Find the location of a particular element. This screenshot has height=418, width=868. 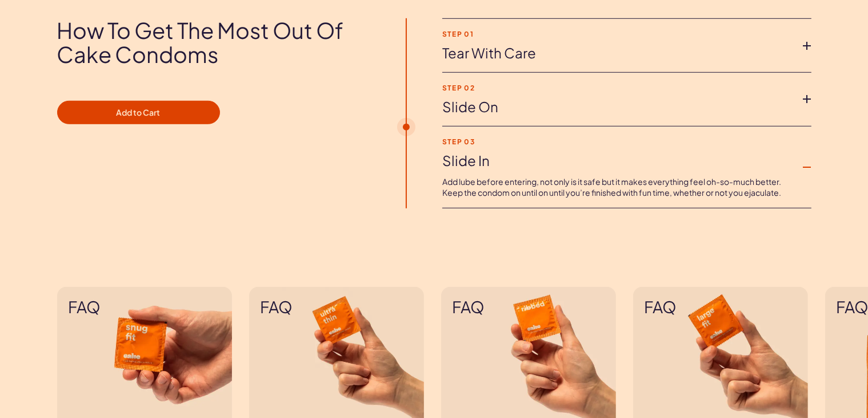

a: Tear with Care is located at coordinates (618, 53).